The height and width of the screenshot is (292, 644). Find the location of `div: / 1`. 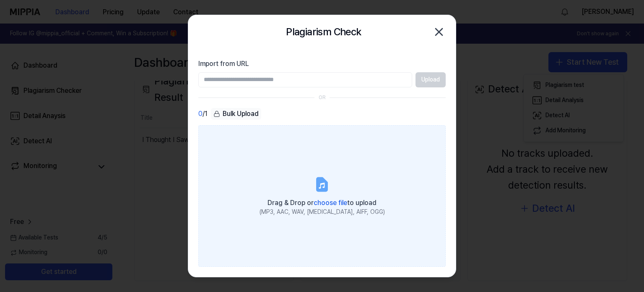

div: / 1 is located at coordinates (203, 114).